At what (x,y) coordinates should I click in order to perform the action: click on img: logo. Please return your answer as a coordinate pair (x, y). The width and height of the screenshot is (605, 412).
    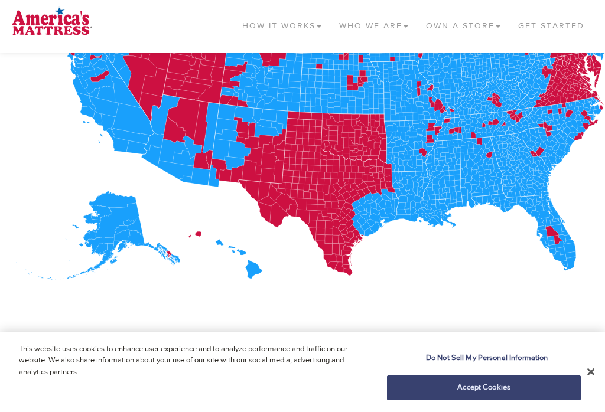
    Looking at the image, I should click on (52, 21).